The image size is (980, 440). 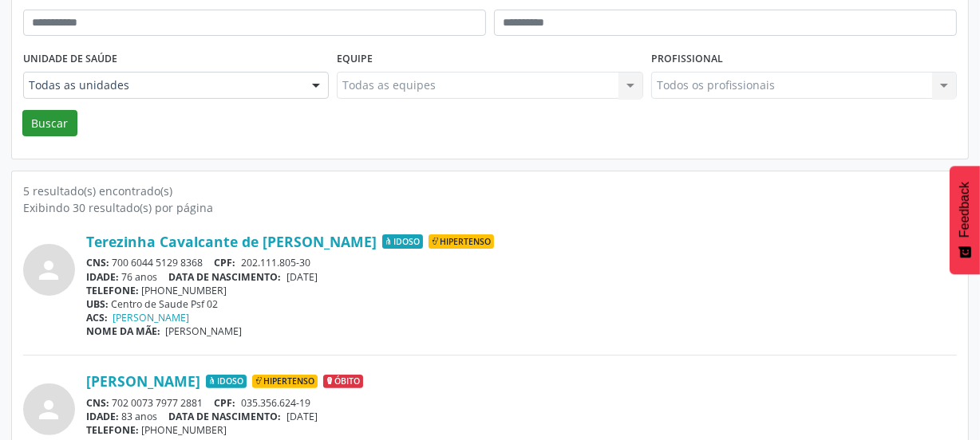 What do you see at coordinates (97, 304) in the screenshot?
I see `span: UBS:` at bounding box center [97, 304].